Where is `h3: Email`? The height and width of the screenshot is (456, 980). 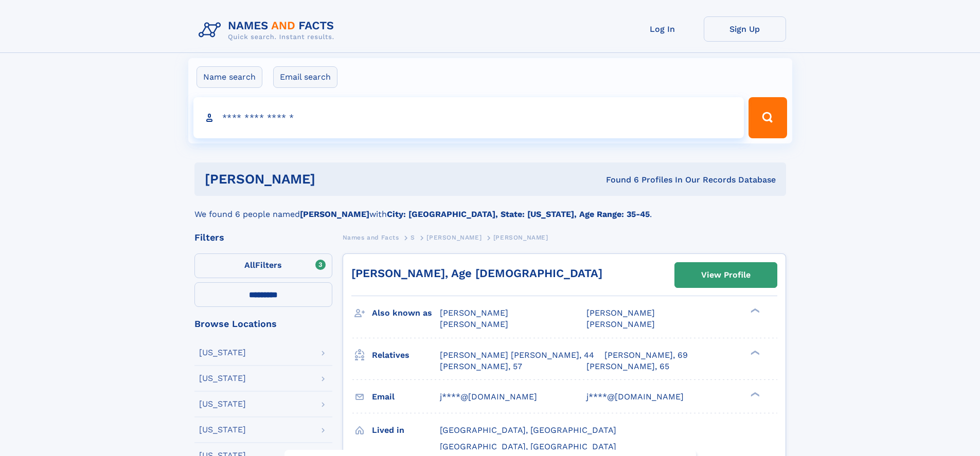
h3: Email is located at coordinates (406, 397).